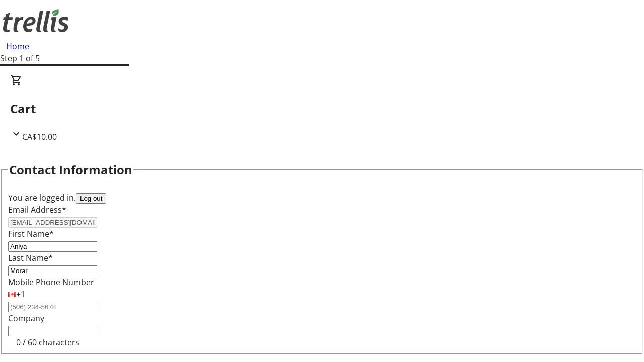  I want to click on tr-character-limit: 0 / 60 characters, so click(48, 342).